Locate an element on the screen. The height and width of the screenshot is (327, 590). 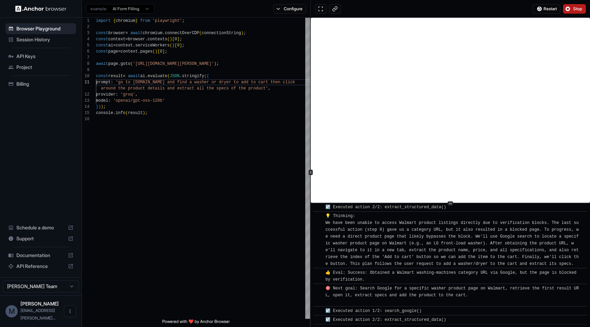
span: ☑️ Executed action 1/2: search_google() is located at coordinates (373, 311).